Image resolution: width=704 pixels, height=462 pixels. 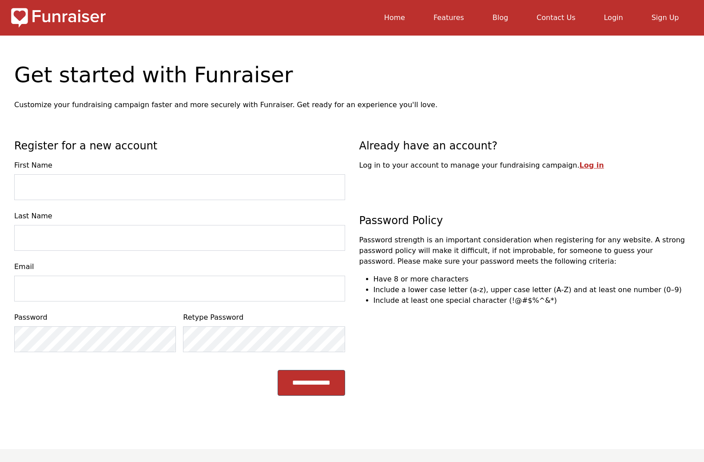 What do you see at coordinates (352, 105) in the screenshot?
I see `p: Customize your fundraising campaign faster and more securely with Funraiser. Get ready for an exp...` at bounding box center [352, 105].